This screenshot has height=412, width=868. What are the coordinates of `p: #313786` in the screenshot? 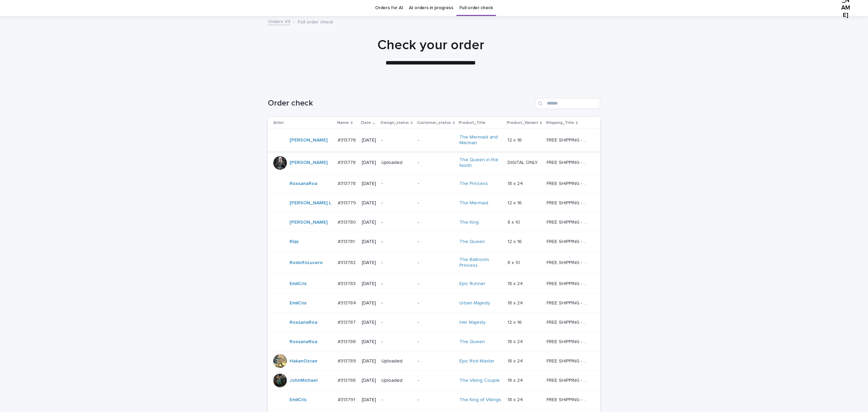 It's located at (348, 341).